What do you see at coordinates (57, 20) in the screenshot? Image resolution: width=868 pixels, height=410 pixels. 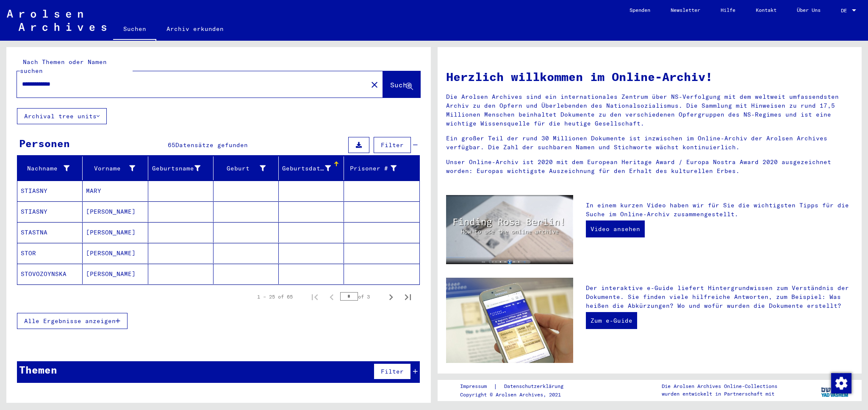 I see `img: Arolsen_neg.svg` at bounding box center [57, 20].